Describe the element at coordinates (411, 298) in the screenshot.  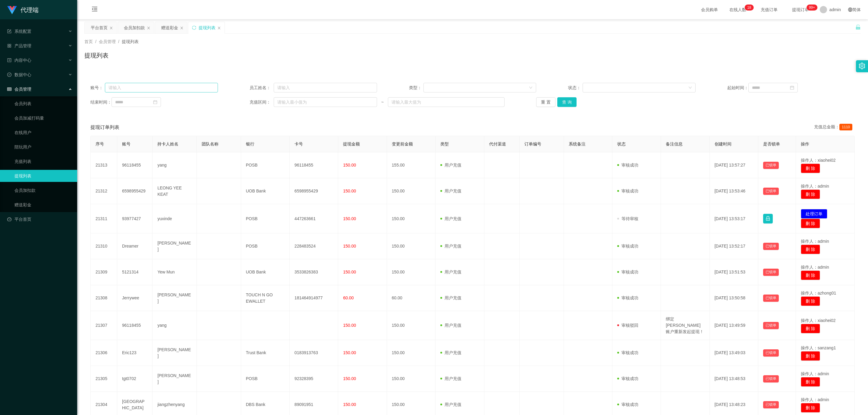
I see `td: 60.00` at that location.